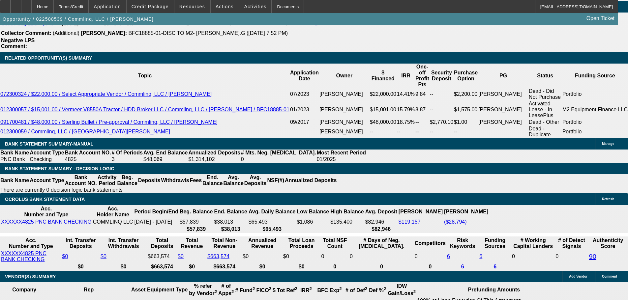 The image size is (628, 300). What do you see at coordinates (545, 94) in the screenshot?
I see `td: Dead - Did Not Purchase` at bounding box center [545, 94].